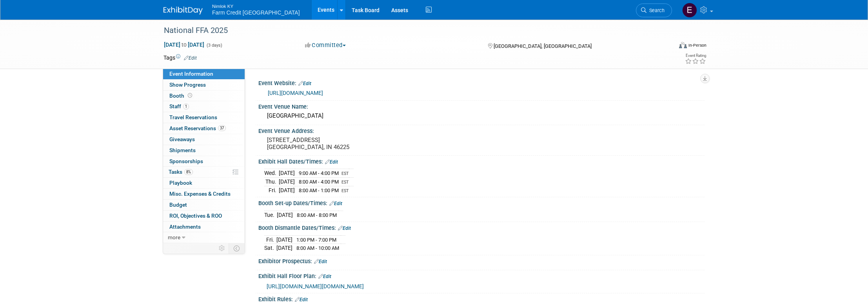 Image resolution: width=868 pixels, height=302 pixels. What do you see at coordinates (317, 215) in the screenshot?
I see `span: 8:00 AM - 8:00 PM` at bounding box center [317, 215].